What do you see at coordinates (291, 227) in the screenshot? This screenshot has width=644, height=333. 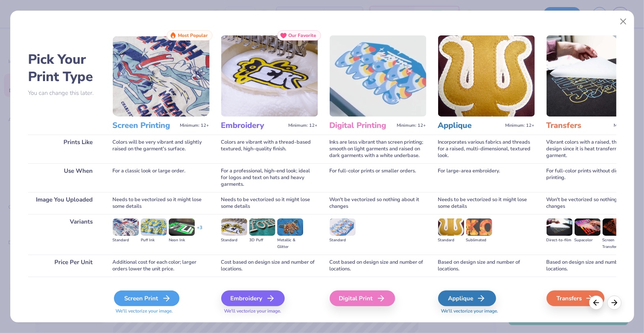 I see `img: Metallic & Glitter` at bounding box center [291, 227].